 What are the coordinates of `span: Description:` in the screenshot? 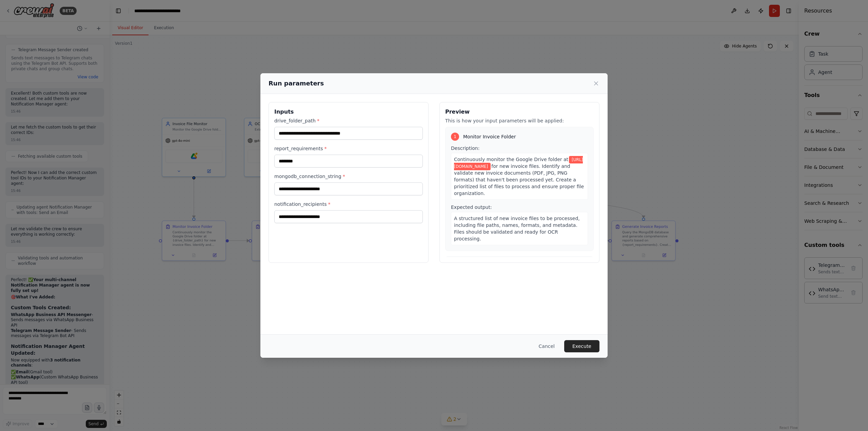 It's located at (465, 148).